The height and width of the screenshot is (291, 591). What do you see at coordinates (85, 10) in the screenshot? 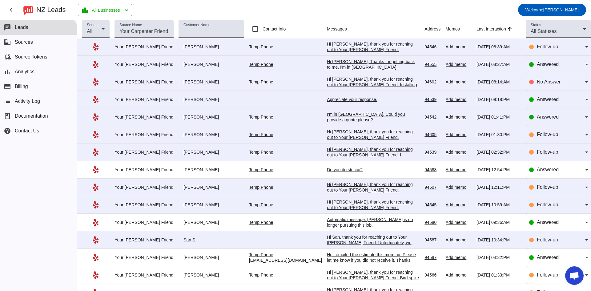
I see `mat-icon: location_city` at bounding box center [85, 10].